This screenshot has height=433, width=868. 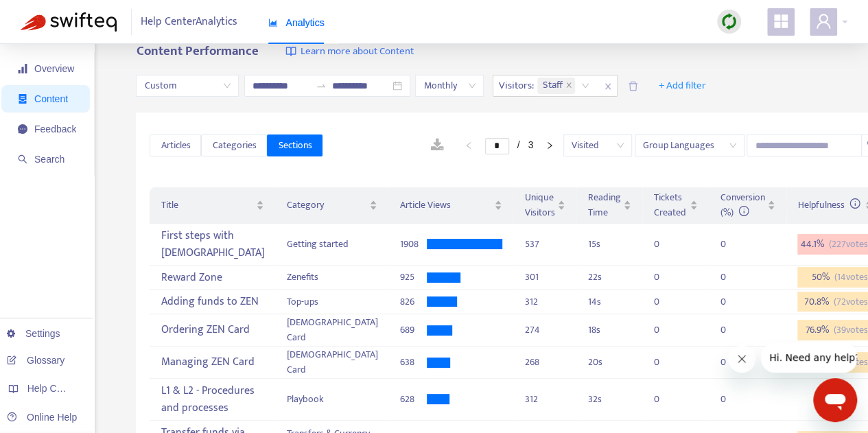 I want to click on span: Article Views, so click(x=446, y=205).